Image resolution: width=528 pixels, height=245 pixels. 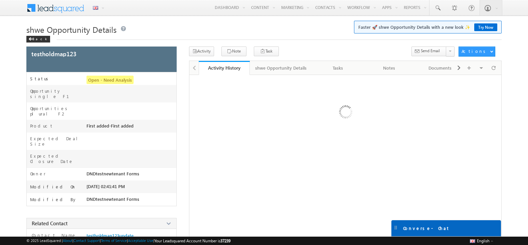 What do you see at coordinates (58, 111) in the screenshot?
I see `label: Opportunities plural F2` at bounding box center [58, 111].